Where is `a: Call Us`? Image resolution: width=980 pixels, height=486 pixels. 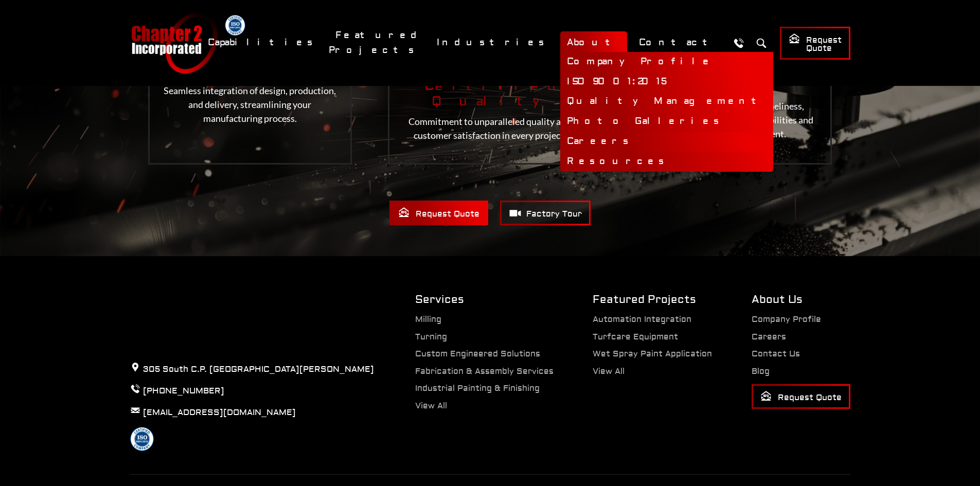
a: Call Us is located at coordinates (738, 43).